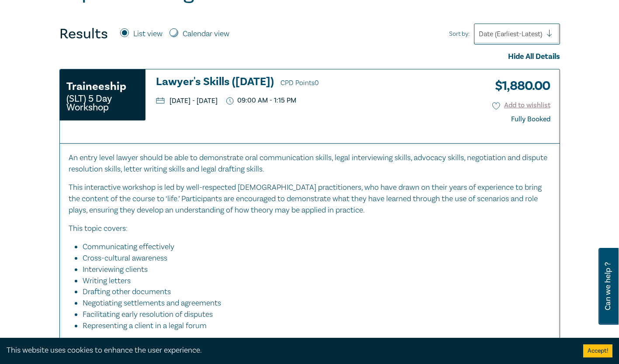 Image resolution: width=619 pixels, height=364 pixels. I want to click on span: CPD Points 0, so click(300, 83).